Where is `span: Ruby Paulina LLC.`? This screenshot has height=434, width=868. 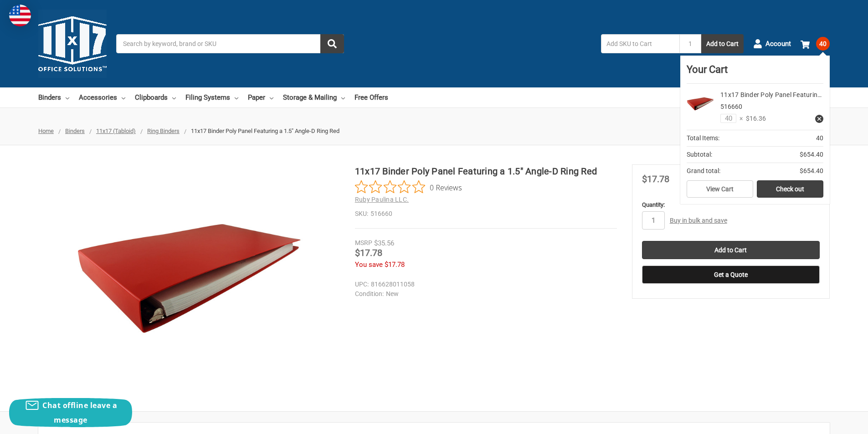
span: Ruby Paulina LLC. is located at coordinates (382, 200).